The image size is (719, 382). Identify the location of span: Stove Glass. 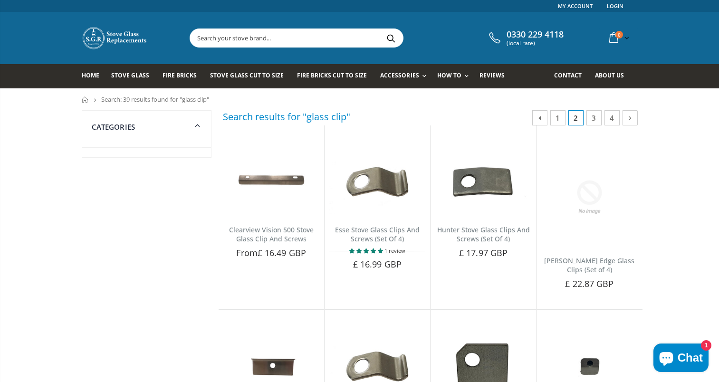
(130, 75).